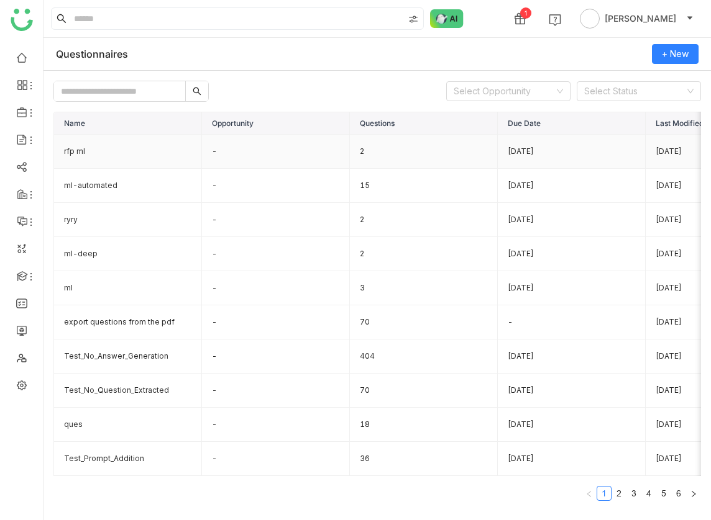  Describe the element at coordinates (128, 152) in the screenshot. I see `td: rfp ml` at that location.